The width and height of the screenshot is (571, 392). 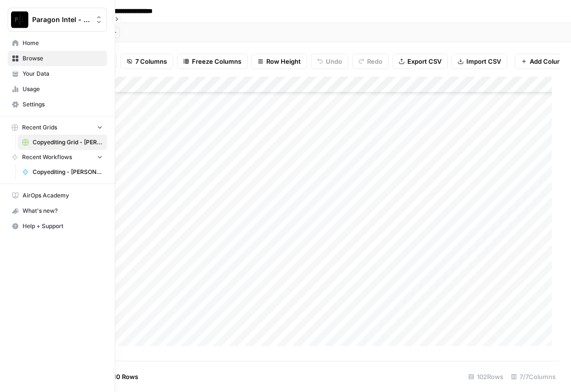 What do you see at coordinates (479, 62) in the screenshot?
I see `button: Import CSV` at bounding box center [479, 62].